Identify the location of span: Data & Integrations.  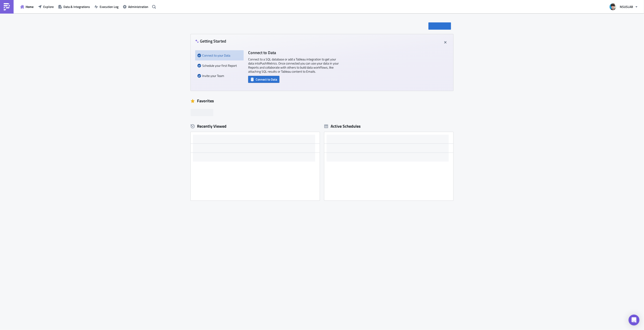
(76, 7).